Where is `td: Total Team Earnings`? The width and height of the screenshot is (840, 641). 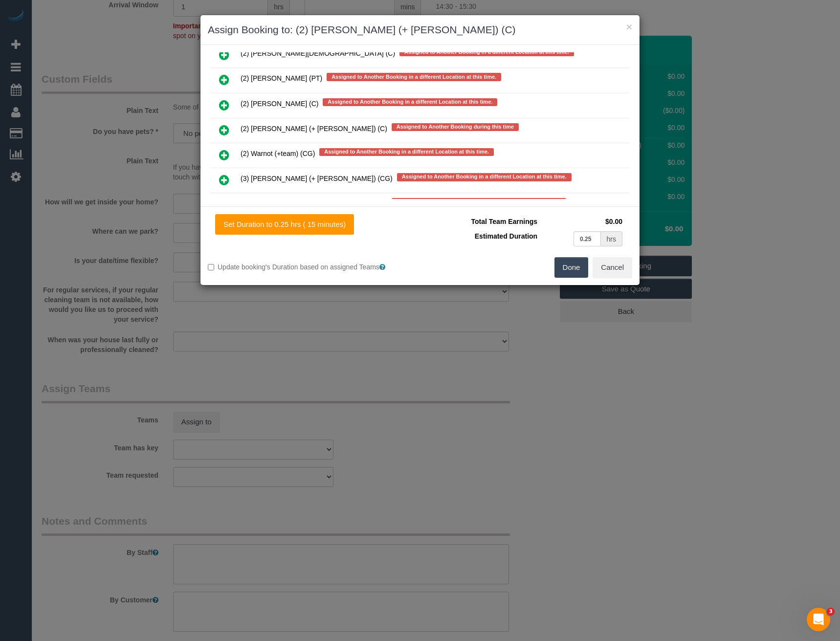
td: Total Team Earnings is located at coordinates (483, 222).